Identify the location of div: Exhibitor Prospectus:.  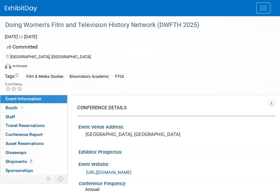
(177, 151).